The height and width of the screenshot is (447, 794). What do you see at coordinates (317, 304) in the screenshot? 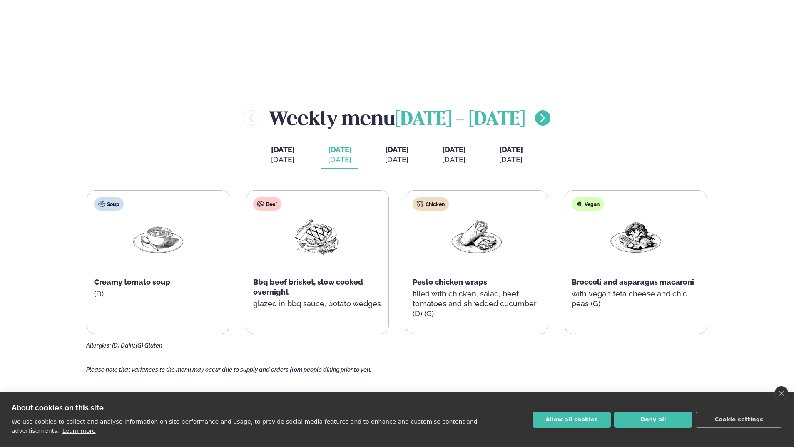
I see `p: glazed in bbq sauce, potato wedges` at bounding box center [317, 304].